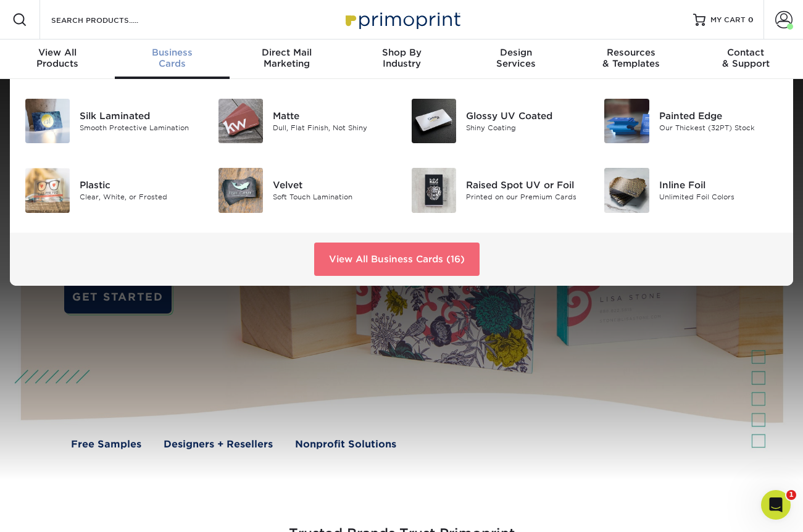 The image size is (803, 532). What do you see at coordinates (287, 53) in the screenshot?
I see `span: Direct Mail` at bounding box center [287, 53].